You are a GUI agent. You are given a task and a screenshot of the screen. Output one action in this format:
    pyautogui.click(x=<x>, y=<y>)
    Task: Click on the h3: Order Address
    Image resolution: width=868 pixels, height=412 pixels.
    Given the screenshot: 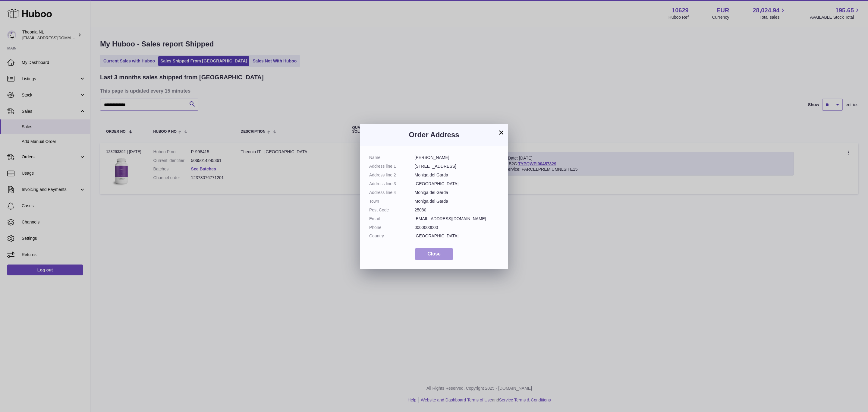 What is the action you would take?
    pyautogui.click(x=434, y=135)
    